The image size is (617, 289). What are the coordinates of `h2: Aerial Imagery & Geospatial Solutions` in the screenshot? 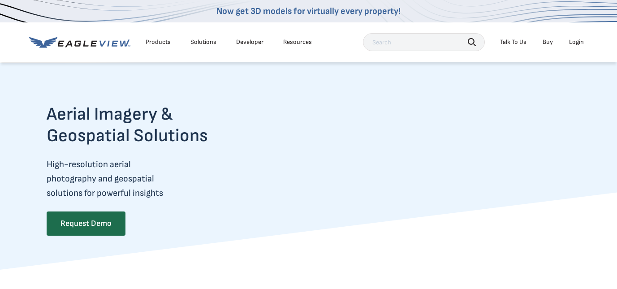 It's located at (145, 125).